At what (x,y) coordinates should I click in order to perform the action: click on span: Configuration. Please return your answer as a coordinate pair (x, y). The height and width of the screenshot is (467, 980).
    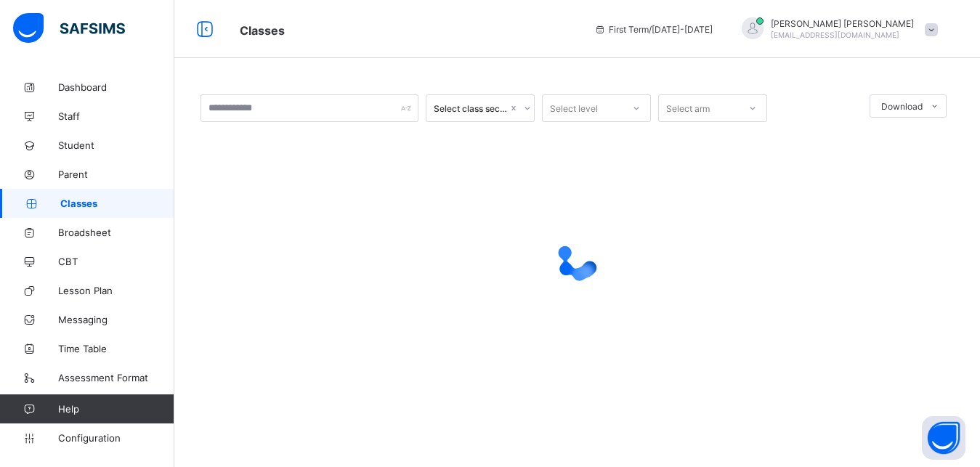
    Looking at the image, I should click on (116, 438).